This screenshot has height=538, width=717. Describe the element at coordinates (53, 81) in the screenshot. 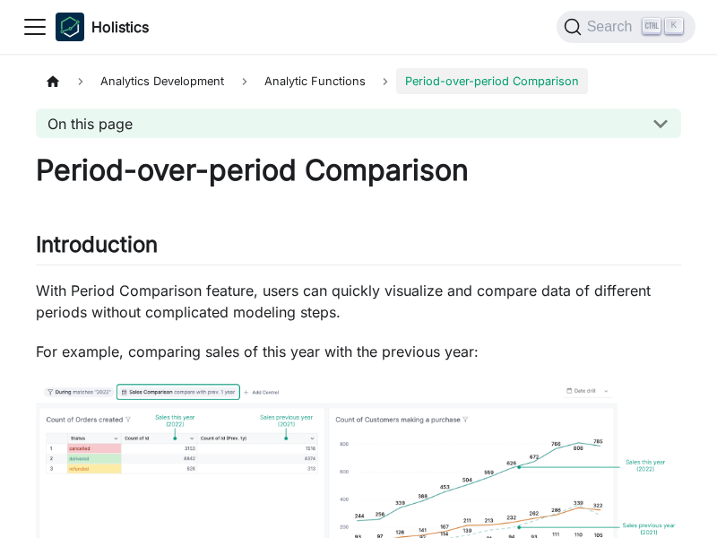

I see `a: Home page` at that location.